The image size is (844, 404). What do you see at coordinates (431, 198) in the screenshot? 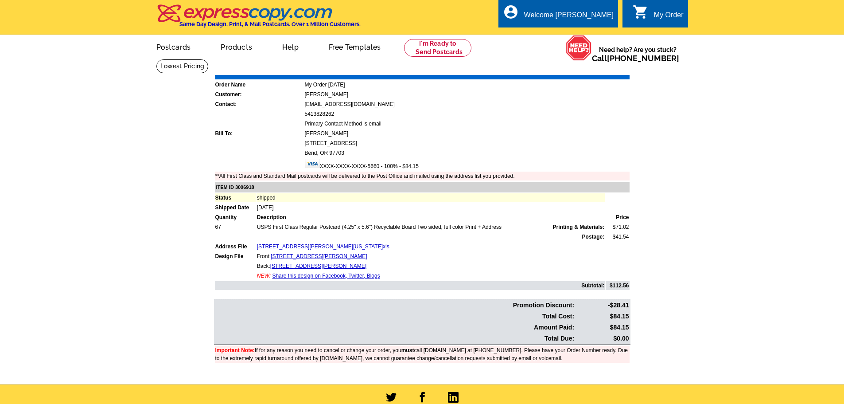
I see `td: shipped` at bounding box center [431, 198].